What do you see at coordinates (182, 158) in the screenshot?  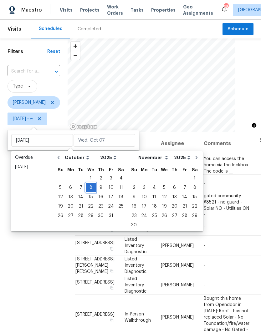 I see `select: Year` at bounding box center [182, 158].